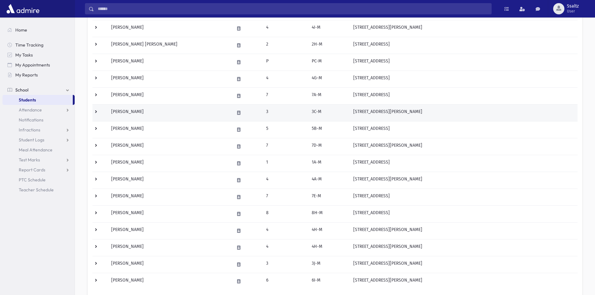  What do you see at coordinates (36, 190) in the screenshot?
I see `span: Teacher Schedule` at bounding box center [36, 190].